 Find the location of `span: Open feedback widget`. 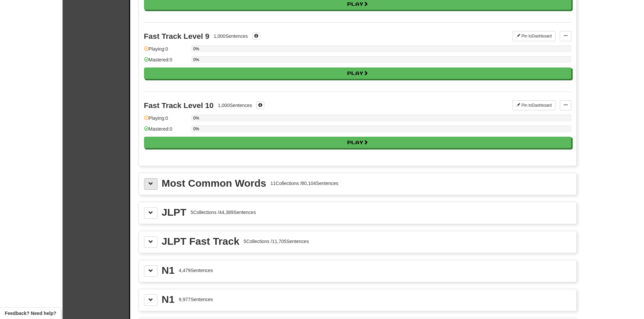

span: Open feedback widget is located at coordinates (30, 313).